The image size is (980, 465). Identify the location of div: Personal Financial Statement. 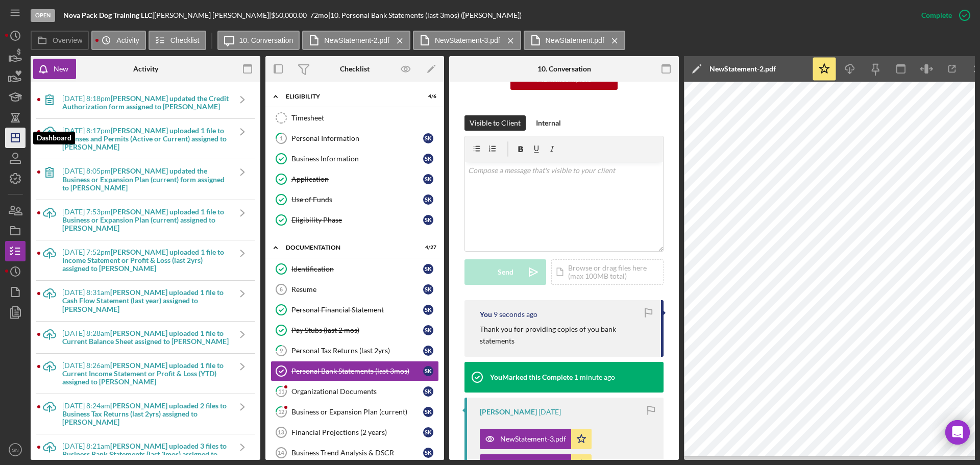
(357, 310).